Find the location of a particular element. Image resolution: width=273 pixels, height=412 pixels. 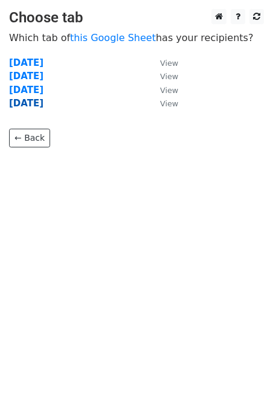

div: Chat Widget is located at coordinates (243, 383).